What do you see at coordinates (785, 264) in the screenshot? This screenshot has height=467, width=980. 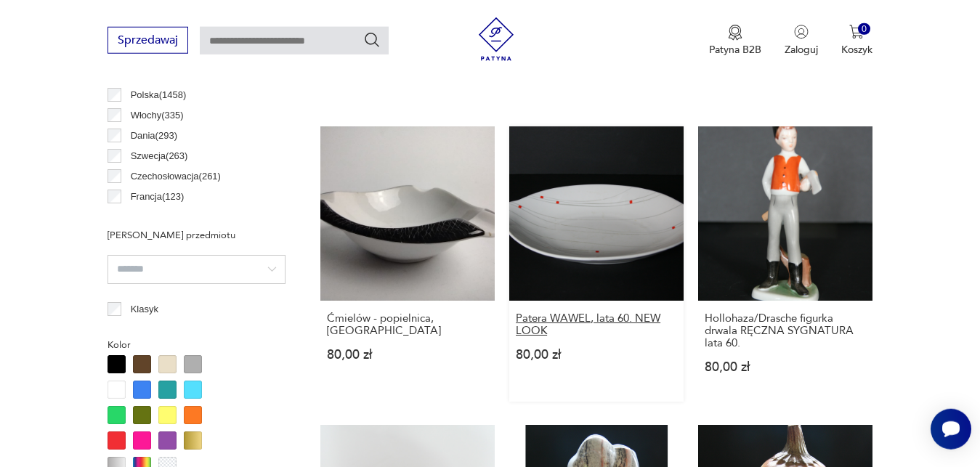 I see `a: Hollohaza/Drasche figurka drwala RĘCZNA SYGNATURA lata 60.Hollohaza/Drasche figurka drwala RĘCZNA...` at bounding box center [785, 264].